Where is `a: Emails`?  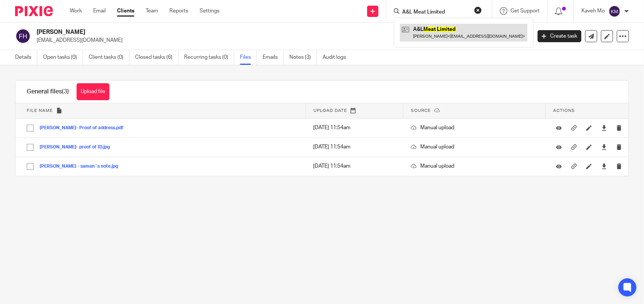 a: Emails is located at coordinates (273, 57).